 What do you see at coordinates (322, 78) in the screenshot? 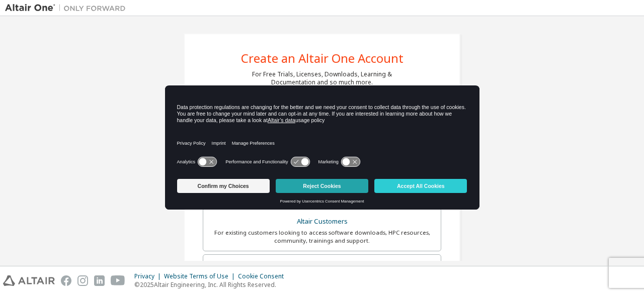
I see `div: For Free Trials, Licenses, Downloads, Learning & Documentation and so much more.` at bounding box center [322, 78].